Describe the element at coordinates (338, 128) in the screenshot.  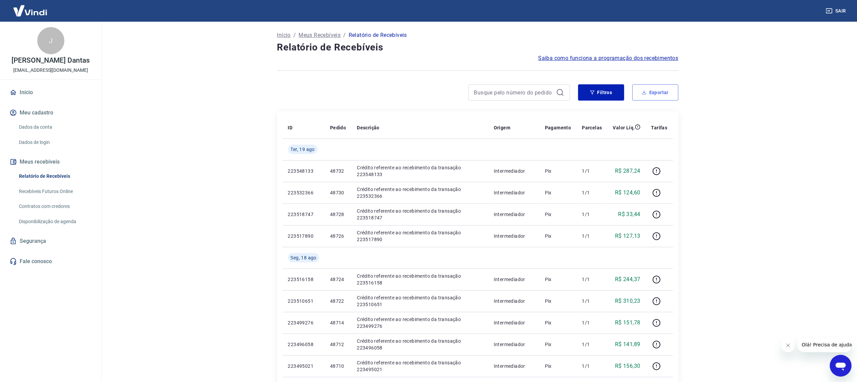
I see `p: Pedido` at that location.